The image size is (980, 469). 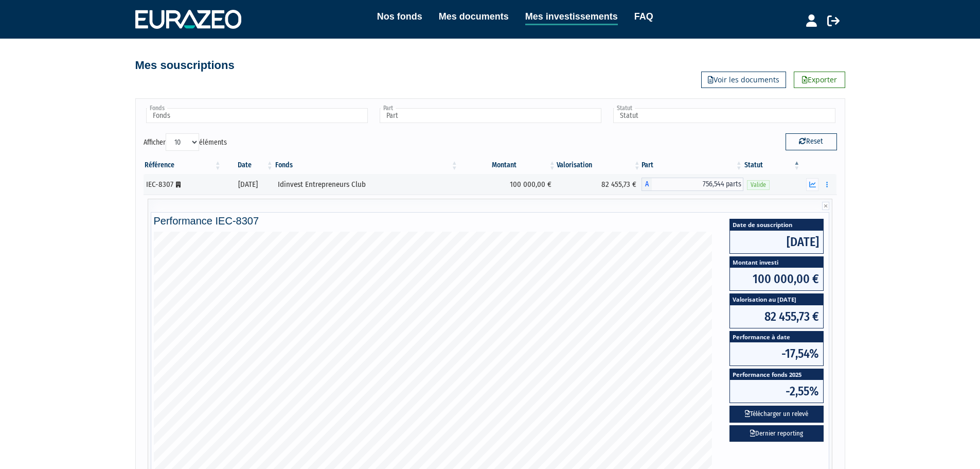 I want to click on a: FAQ, so click(x=644, y=16).